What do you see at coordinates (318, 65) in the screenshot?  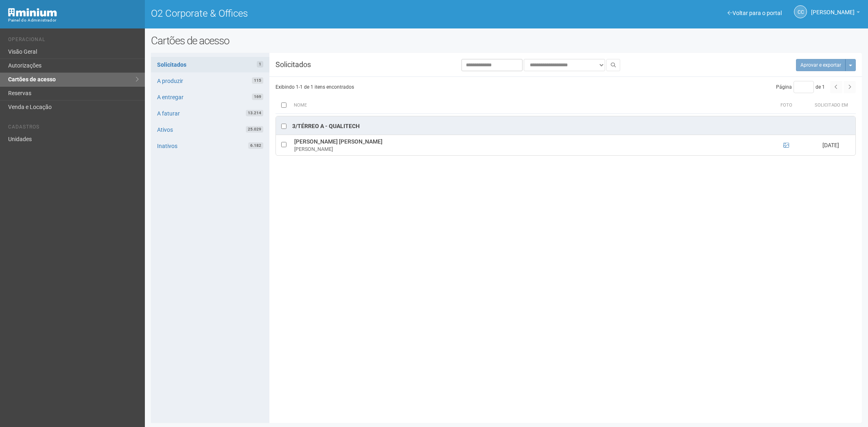 I see `h3: Solicitados` at bounding box center [318, 65].